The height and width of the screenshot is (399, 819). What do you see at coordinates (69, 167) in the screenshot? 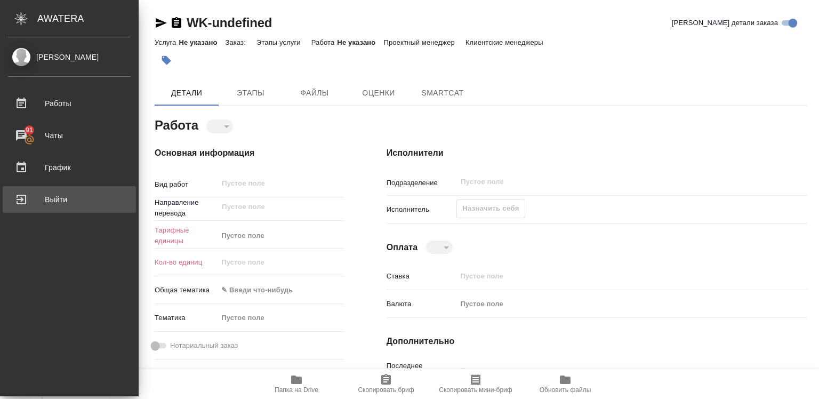
I see `a: График` at bounding box center [69, 167].